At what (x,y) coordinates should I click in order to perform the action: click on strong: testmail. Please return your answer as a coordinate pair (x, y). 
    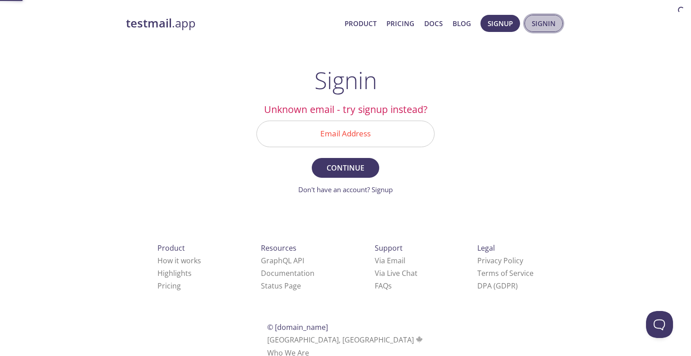
    Looking at the image, I should click on (149, 23).